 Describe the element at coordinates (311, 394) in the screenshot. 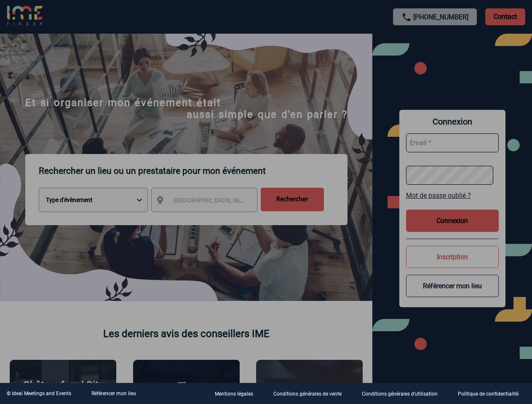

I see `a: Conditions générales de vente` at that location.